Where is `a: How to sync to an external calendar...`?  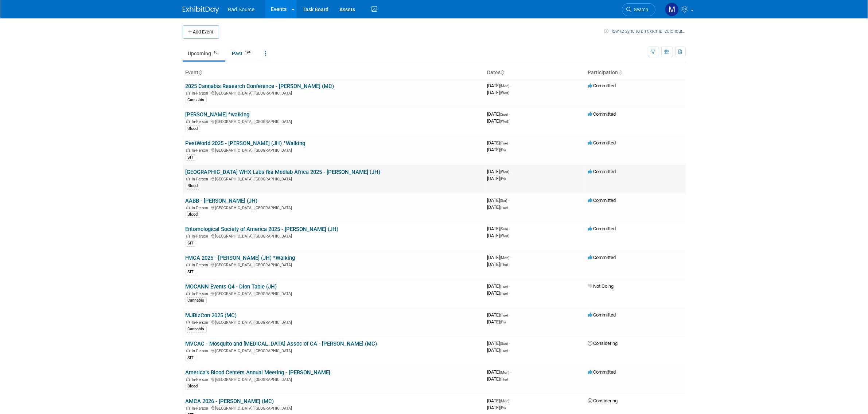 a: How to sync to an external calendar... is located at coordinates (645, 31).